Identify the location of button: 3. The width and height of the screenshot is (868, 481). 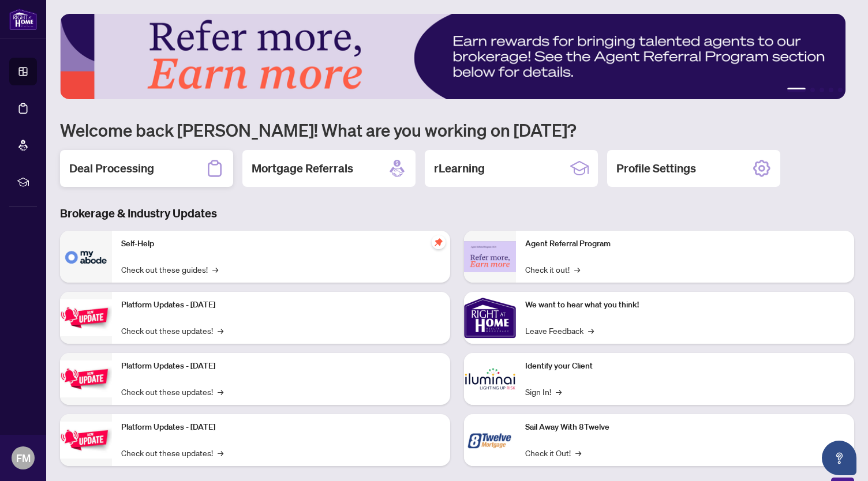
(822, 90).